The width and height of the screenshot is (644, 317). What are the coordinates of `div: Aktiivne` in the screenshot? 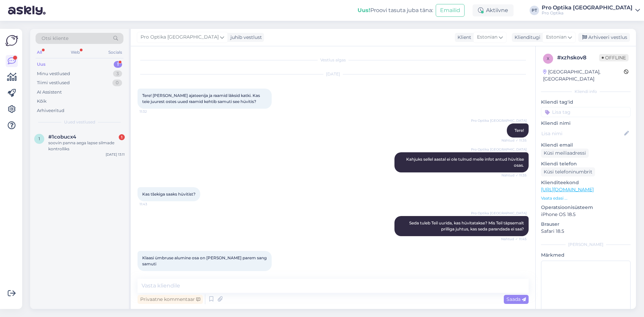 It's located at (493, 10).